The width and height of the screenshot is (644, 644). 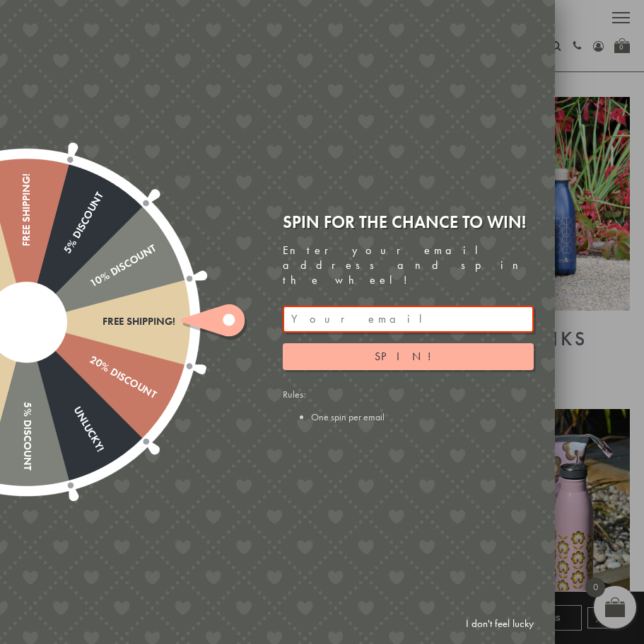 What do you see at coordinates (64, 386) in the screenshot?
I see `div: Unlucky!` at bounding box center [64, 386].